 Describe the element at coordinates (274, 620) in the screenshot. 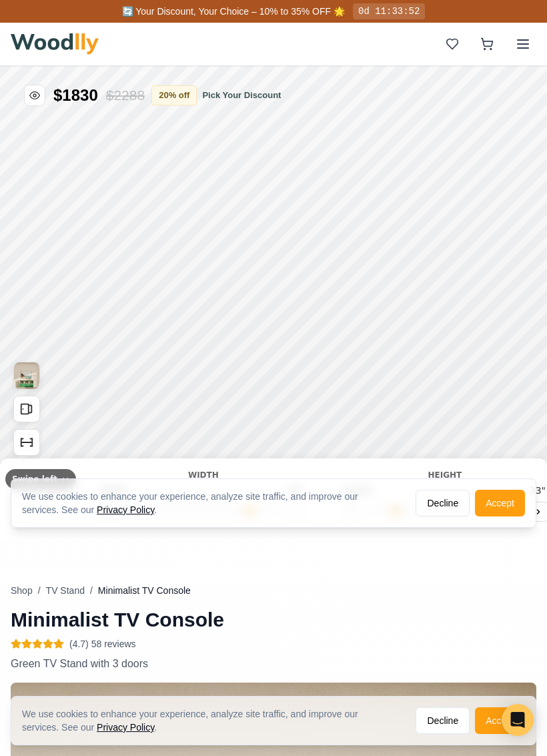

I see `h1: Minimalist TV Console` at that location.